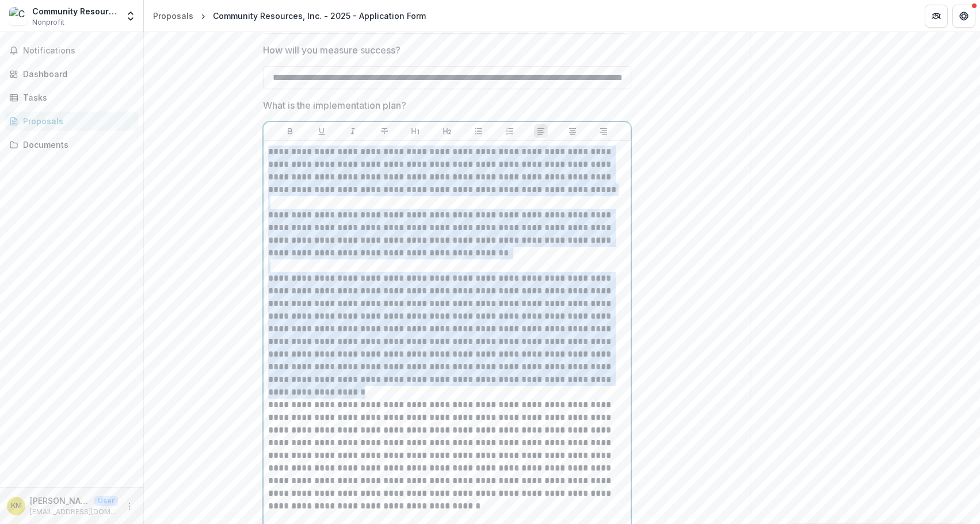 The image size is (980, 524). Describe the element at coordinates (129, 507) in the screenshot. I see `button: More` at that location.